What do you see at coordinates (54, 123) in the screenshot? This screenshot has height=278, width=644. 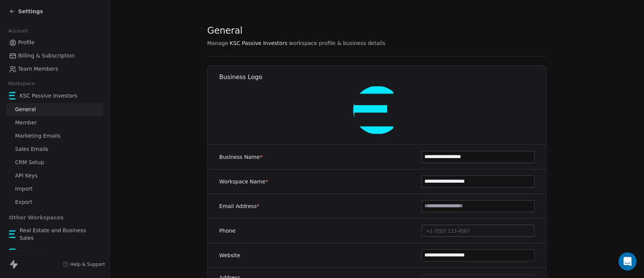 I see `a: Member` at bounding box center [54, 123].